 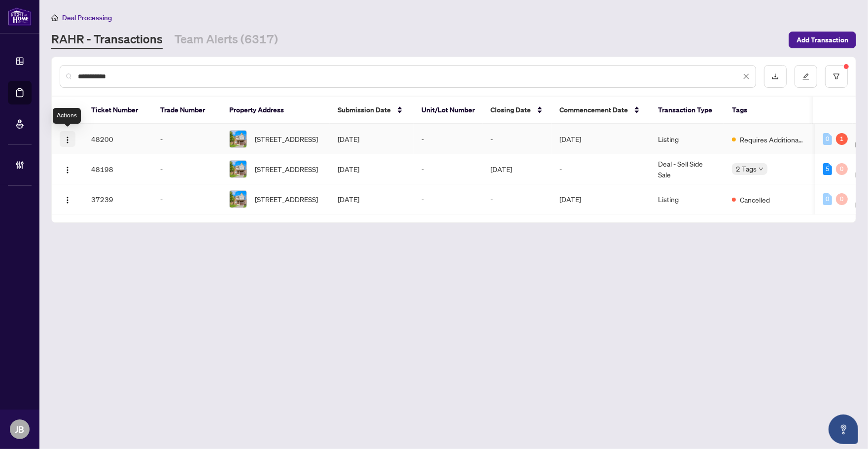 What do you see at coordinates (822, 40) in the screenshot?
I see `span: Add Transaction` at bounding box center [822, 40].